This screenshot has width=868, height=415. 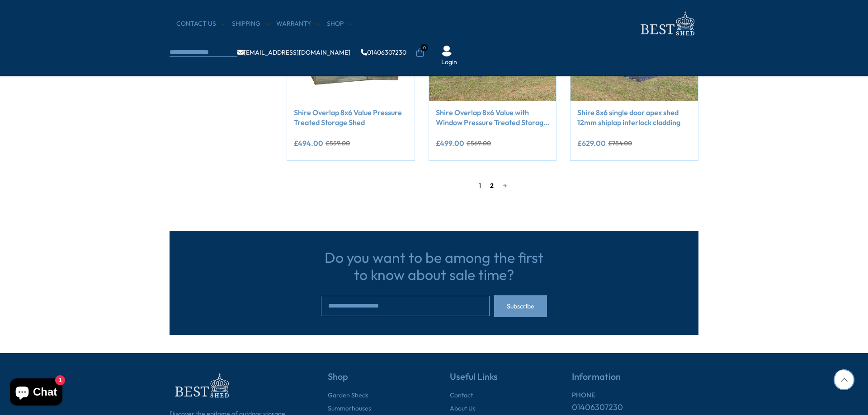 What do you see at coordinates (667, 23) in the screenshot?
I see `img: logo` at bounding box center [667, 23].